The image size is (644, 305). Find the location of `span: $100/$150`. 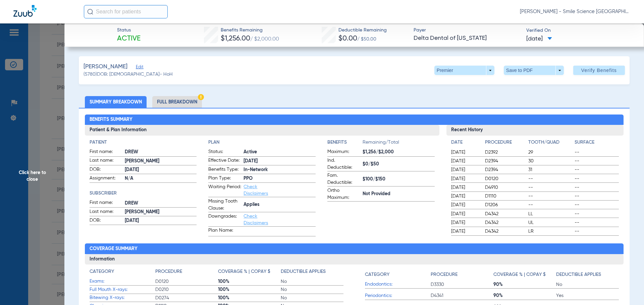

span: $100/$150 is located at coordinates (398, 179).